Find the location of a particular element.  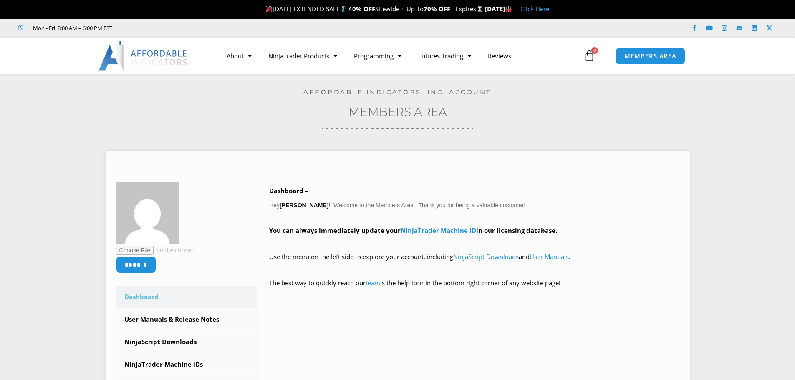

a: Affordable Indicators, Inc. Account is located at coordinates (397, 92).